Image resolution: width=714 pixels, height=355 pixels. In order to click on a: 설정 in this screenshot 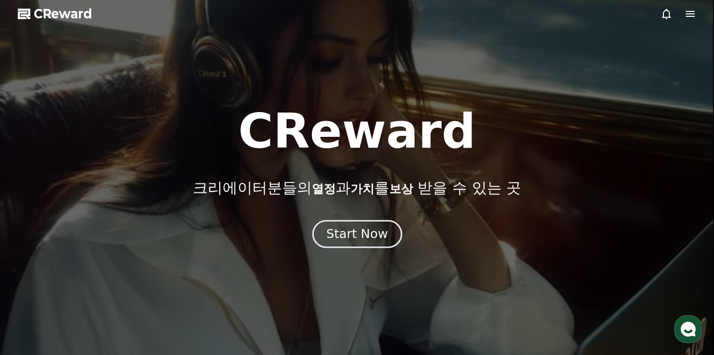, I will do `click(159, 285)`.